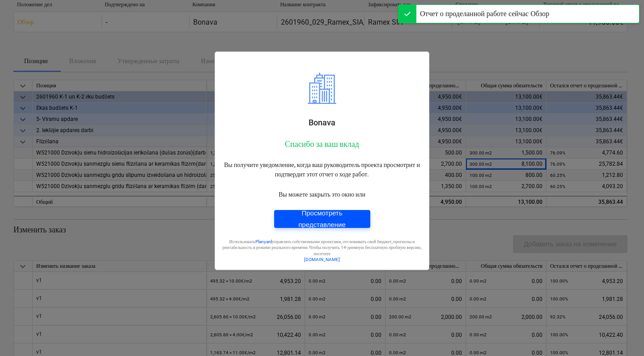  Describe the element at coordinates (322, 219) in the screenshot. I see `div: Просмотреть представление` at that location.